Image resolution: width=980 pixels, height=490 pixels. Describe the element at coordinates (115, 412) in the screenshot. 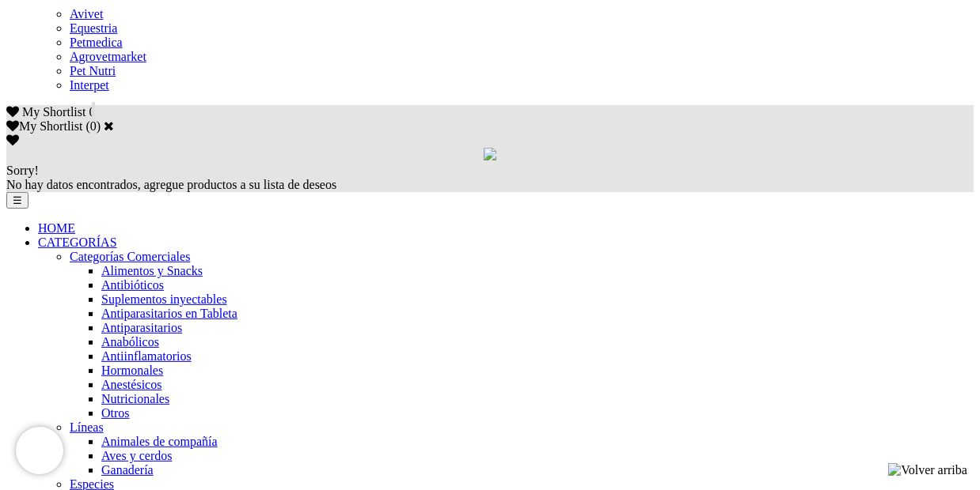

I see `a: Otros` at that location.